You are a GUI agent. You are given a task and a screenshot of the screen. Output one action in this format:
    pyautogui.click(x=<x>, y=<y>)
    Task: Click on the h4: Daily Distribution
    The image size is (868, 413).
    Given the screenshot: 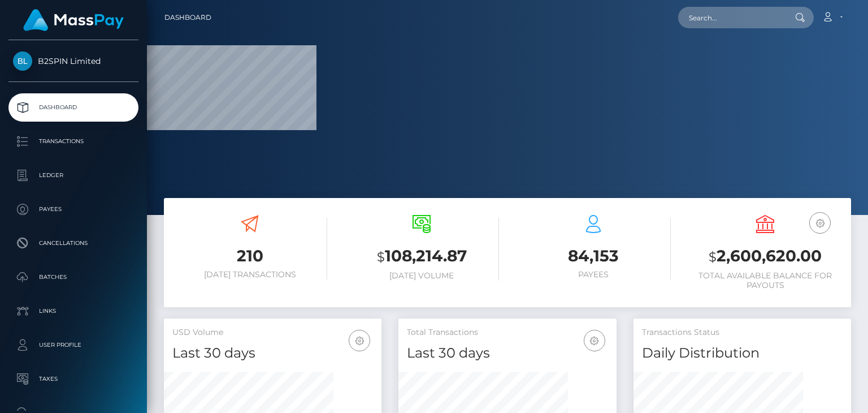 What is the action you would take?
    pyautogui.click(x=742, y=353)
    